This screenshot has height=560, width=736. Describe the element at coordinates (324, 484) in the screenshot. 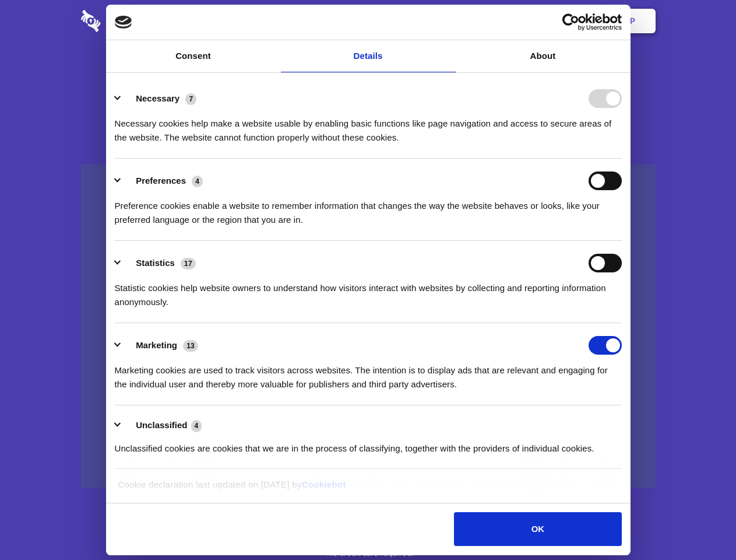

I see `a: Cookiebot` at that location.